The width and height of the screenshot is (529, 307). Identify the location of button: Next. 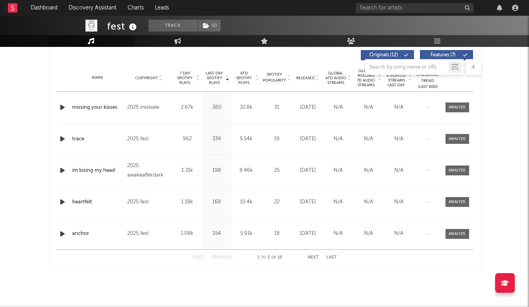
(313, 257).